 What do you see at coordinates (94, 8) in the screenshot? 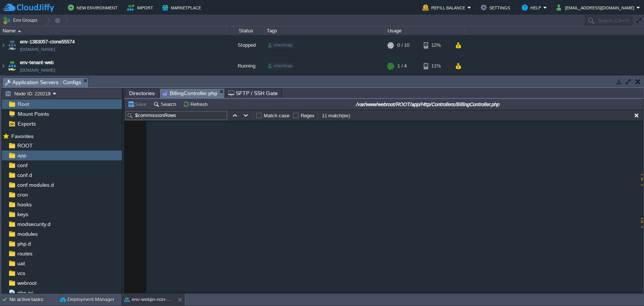
I see `button: New Environment` at bounding box center [94, 8].